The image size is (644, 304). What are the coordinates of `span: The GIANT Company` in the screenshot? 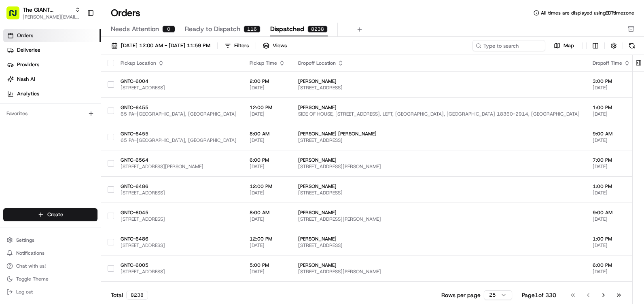 It's located at (47, 9).